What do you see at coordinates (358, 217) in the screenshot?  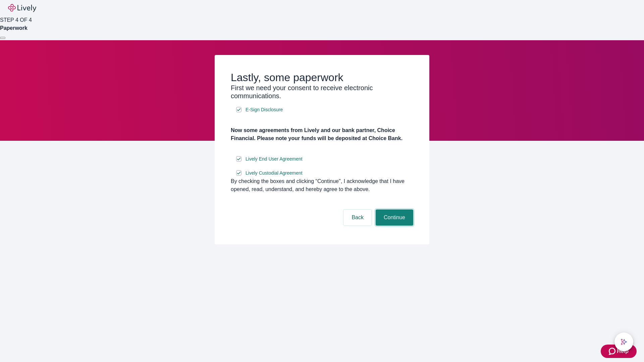 I see `button: Back` at bounding box center [358, 217].